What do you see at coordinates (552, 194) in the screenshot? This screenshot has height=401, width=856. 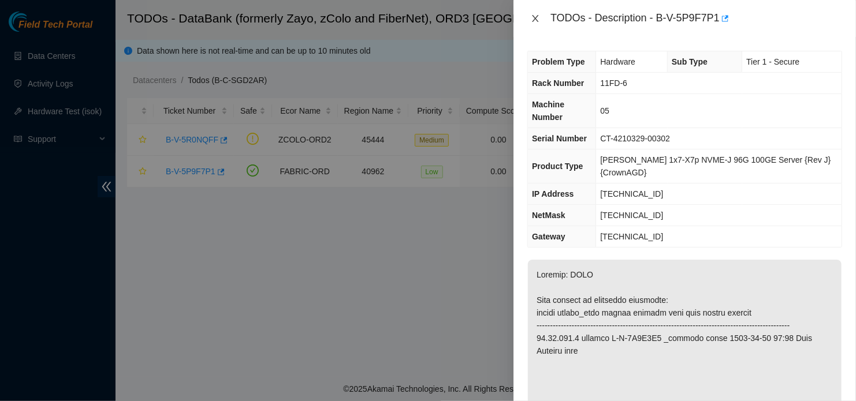 I see `span: IP Address` at bounding box center [552, 194].